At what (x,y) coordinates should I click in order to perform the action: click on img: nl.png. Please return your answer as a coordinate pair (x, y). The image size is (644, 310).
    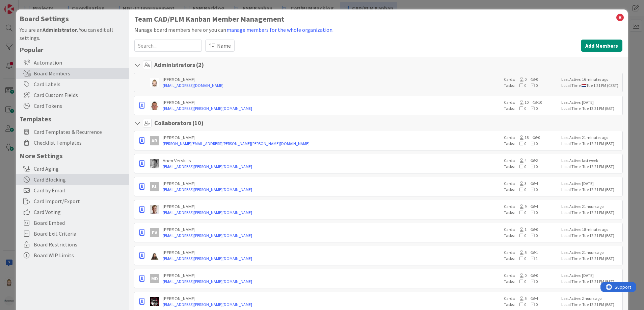
    Looking at the image, I should click on (584, 86).